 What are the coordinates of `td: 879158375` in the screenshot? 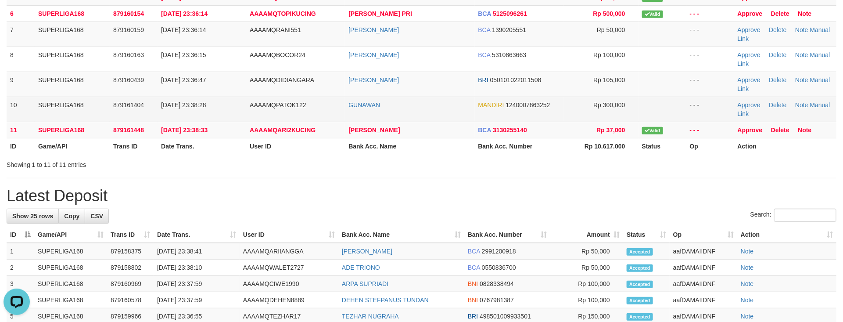 It's located at (130, 251).